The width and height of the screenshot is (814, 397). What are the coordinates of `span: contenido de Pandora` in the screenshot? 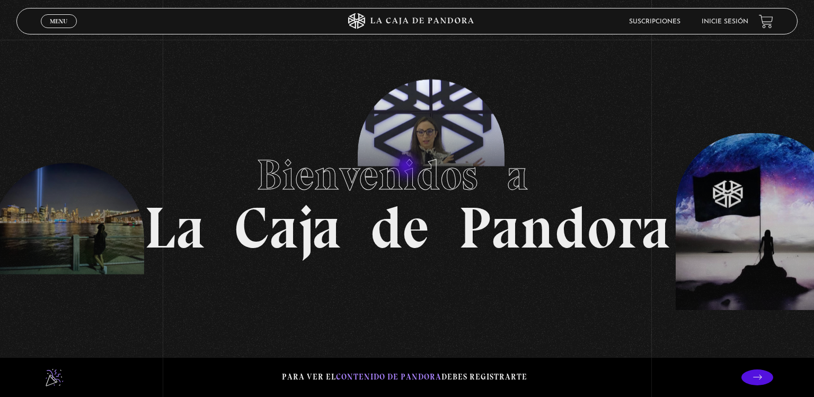 It's located at (388, 377).